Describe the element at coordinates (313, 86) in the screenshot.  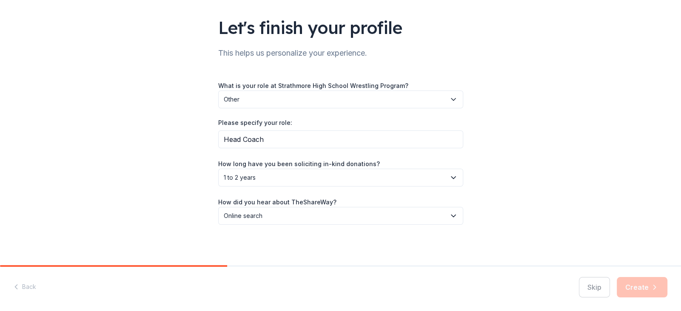
I see `label: What is your role at Strathmore High School Wrestling Program?` at that location.